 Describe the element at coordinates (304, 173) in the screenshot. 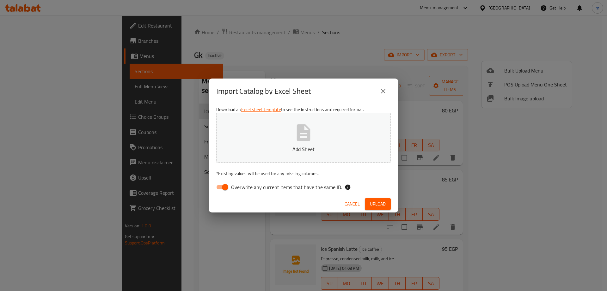

I see `p: Existing values will be used for any missing columns.` at that location.